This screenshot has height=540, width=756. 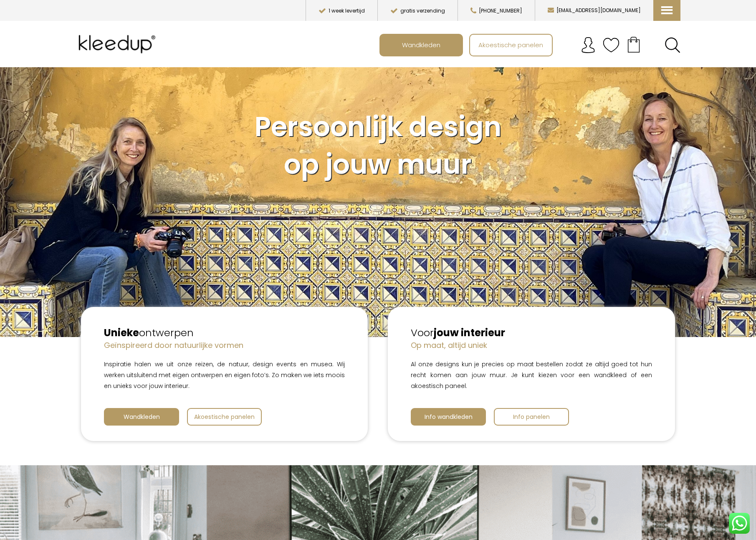 I want to click on a: Info wandkleden, so click(x=448, y=417).